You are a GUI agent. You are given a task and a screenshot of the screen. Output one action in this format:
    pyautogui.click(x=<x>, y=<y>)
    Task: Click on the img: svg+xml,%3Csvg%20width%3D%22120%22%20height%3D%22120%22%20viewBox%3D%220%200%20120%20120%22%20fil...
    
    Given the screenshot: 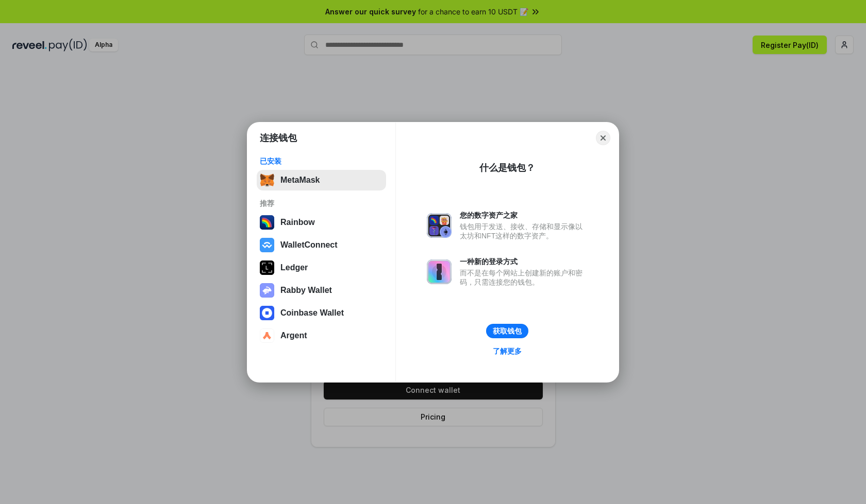 What is the action you would take?
    pyautogui.click(x=267, y=223)
    